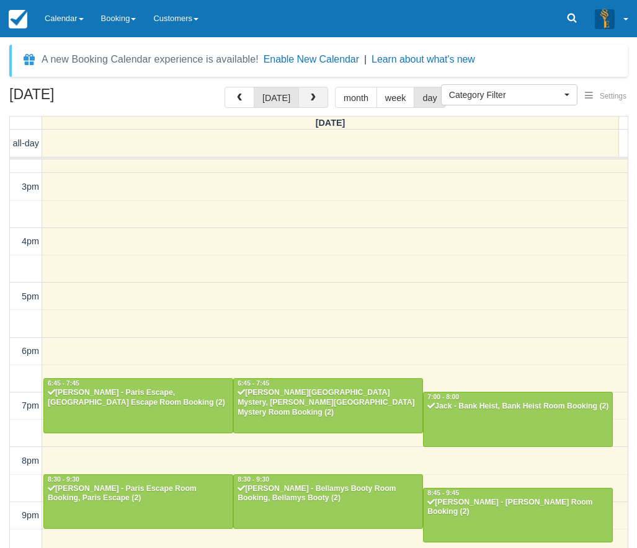 The image size is (637, 548). What do you see at coordinates (150, 60) in the screenshot?
I see `div: A new Booking Calendar experience is available!` at bounding box center [150, 60].